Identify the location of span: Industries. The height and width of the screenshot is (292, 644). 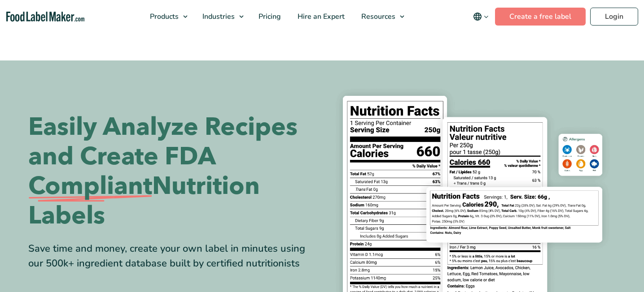
(218, 16).